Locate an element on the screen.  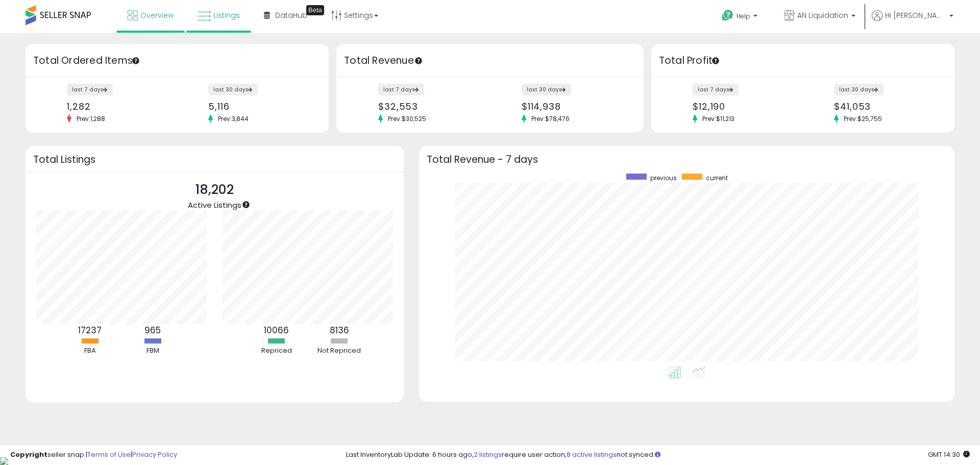
h3: Total Profit is located at coordinates (803, 61).